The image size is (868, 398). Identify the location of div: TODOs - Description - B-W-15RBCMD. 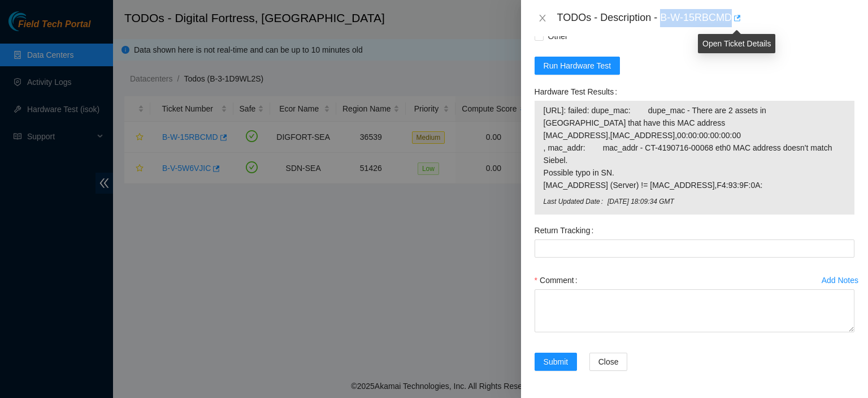
(706, 18).